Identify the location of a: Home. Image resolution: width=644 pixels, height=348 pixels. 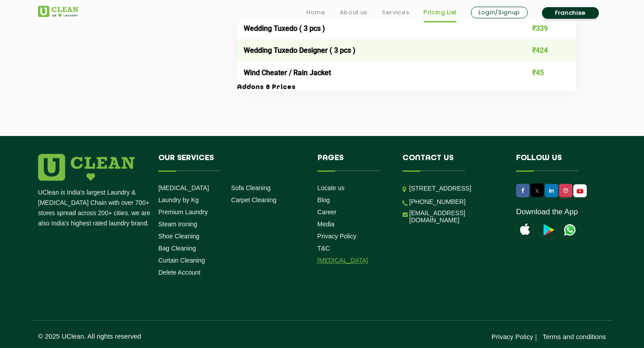
(316, 13).